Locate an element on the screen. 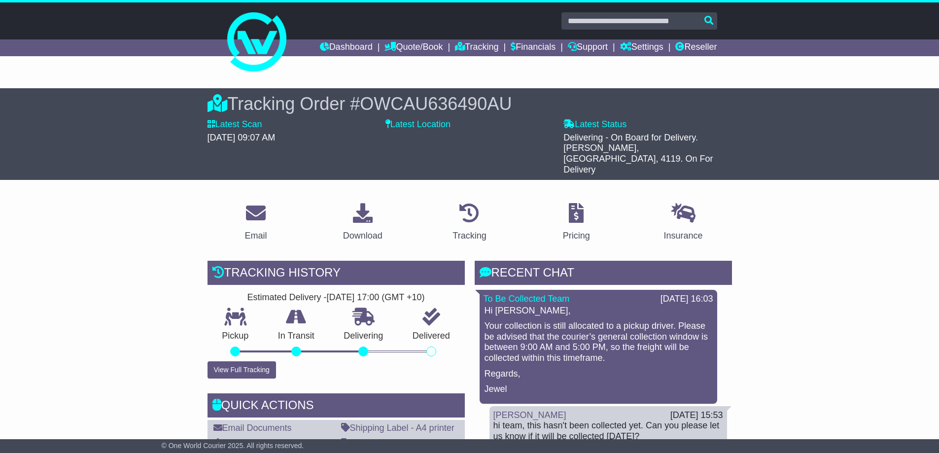  a: Insurance is located at coordinates (683, 223).